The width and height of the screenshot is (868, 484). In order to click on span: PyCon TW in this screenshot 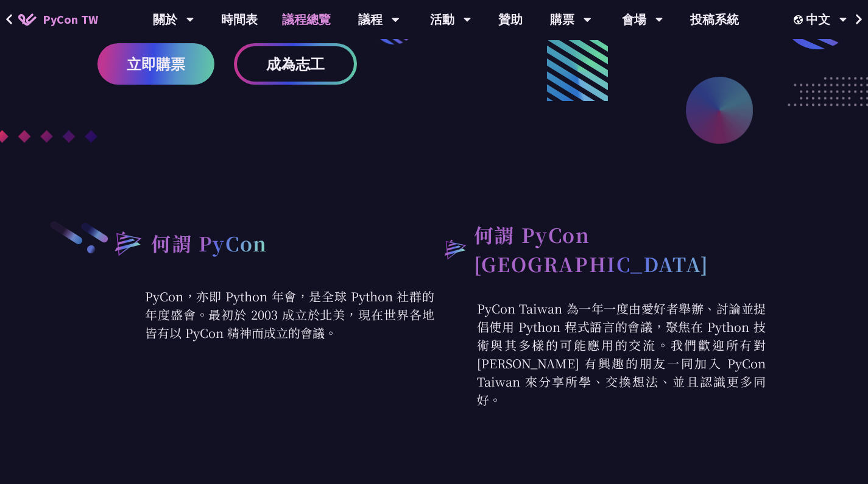, I will do `click(70, 20)`.